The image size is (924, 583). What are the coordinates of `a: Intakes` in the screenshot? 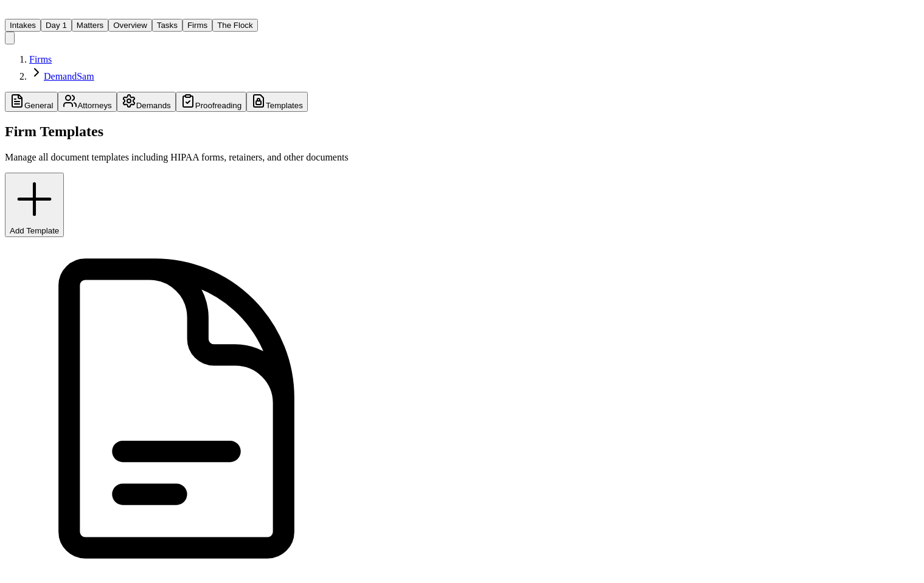 It's located at (23, 24).